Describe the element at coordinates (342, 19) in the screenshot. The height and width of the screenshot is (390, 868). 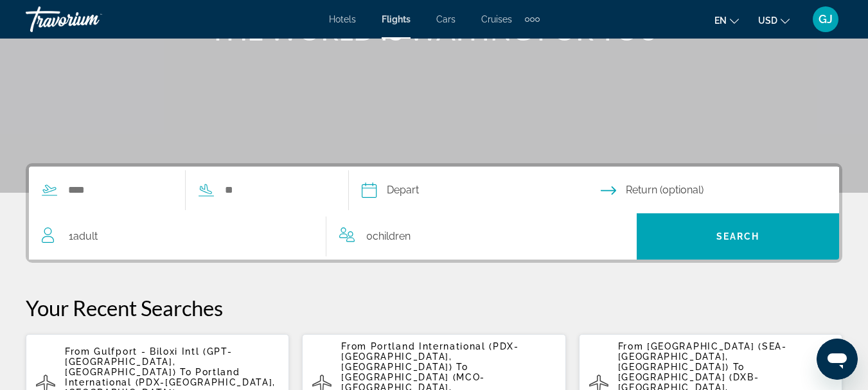
I see `a: Hotels` at that location.